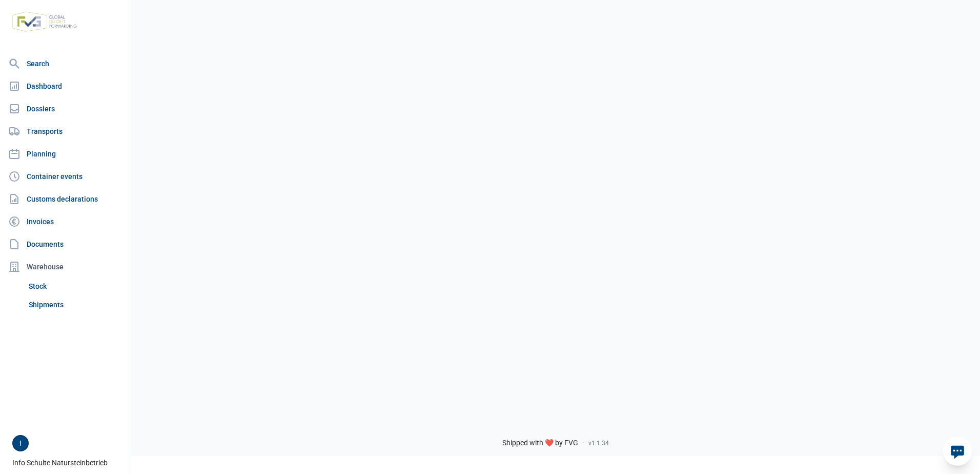 The height and width of the screenshot is (474, 980). What do you see at coordinates (65, 267) in the screenshot?
I see `div: Warehouse` at bounding box center [65, 267].